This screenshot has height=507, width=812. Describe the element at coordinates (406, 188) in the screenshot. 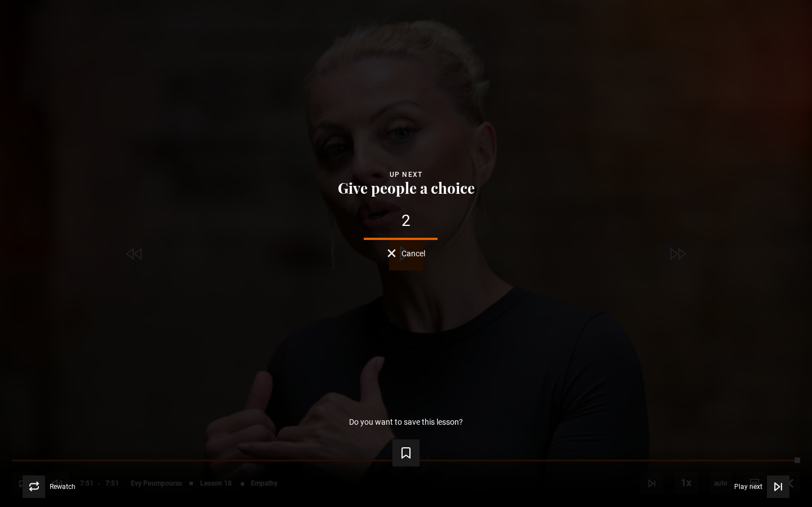

I see `button: Give people a choice` at that location.